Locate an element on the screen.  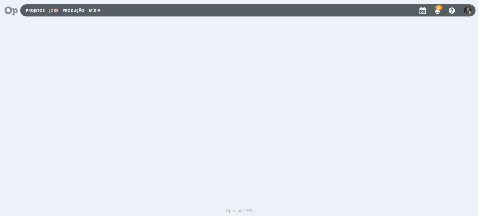
button: Jobs is located at coordinates (54, 11).